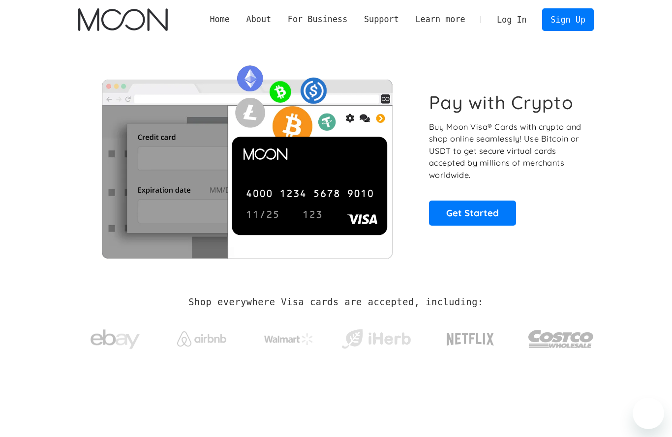  Describe the element at coordinates (317, 19) in the screenshot. I see `div: For Business` at that location.